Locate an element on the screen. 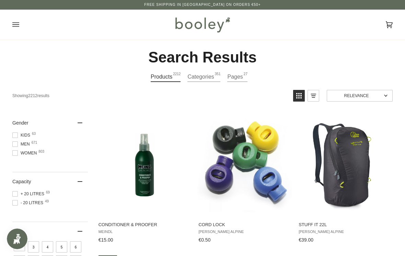  img: Cord Lock - booley Galway is located at coordinates (244, 165).